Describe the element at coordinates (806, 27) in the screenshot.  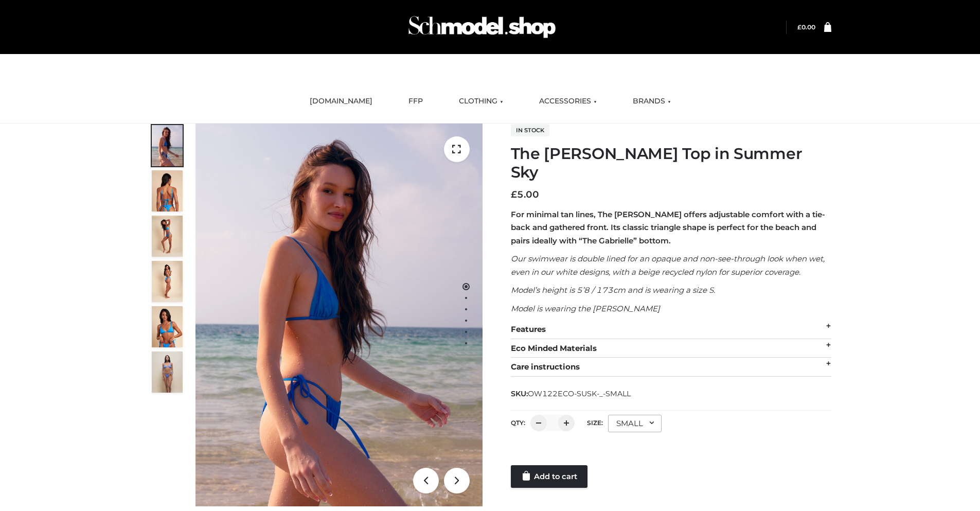
I see `a: £0.00` at that location.